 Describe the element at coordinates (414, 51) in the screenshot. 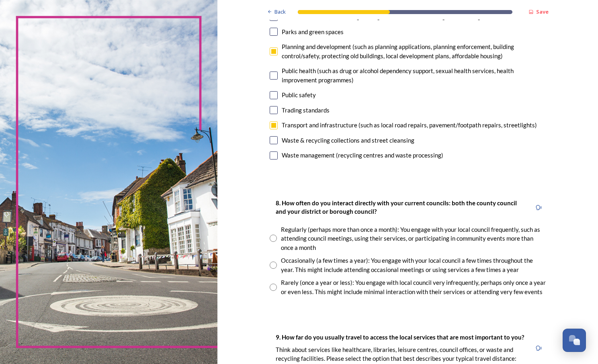

I see `div: Planning and development (such as planning applications, planning enforcement, building control/s...` at that location.